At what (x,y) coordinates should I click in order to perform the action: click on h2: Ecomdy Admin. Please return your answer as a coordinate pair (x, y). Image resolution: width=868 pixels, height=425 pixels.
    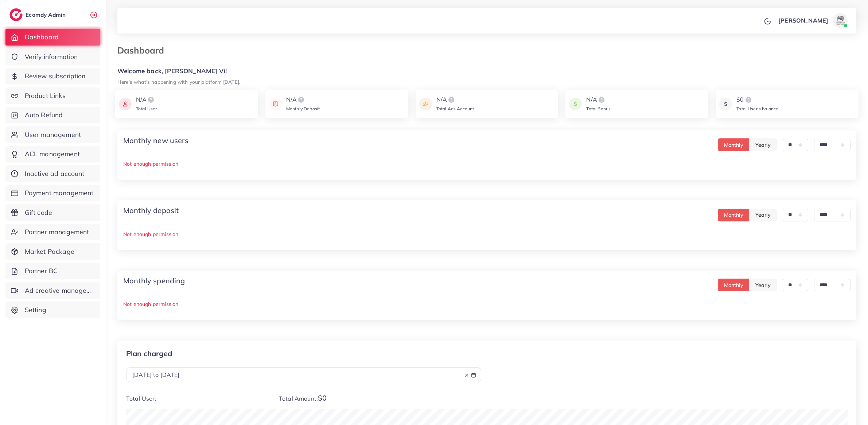
    Looking at the image, I should click on (46, 14).